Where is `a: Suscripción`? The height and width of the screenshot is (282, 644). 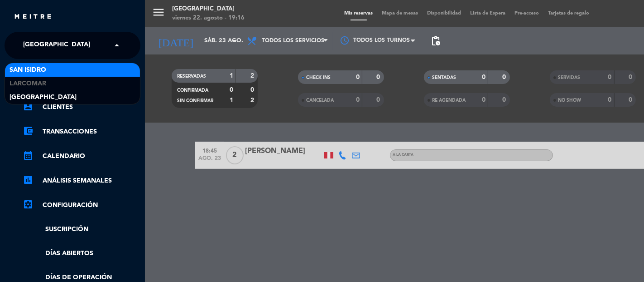 a: Suscripción is located at coordinates (81, 229).